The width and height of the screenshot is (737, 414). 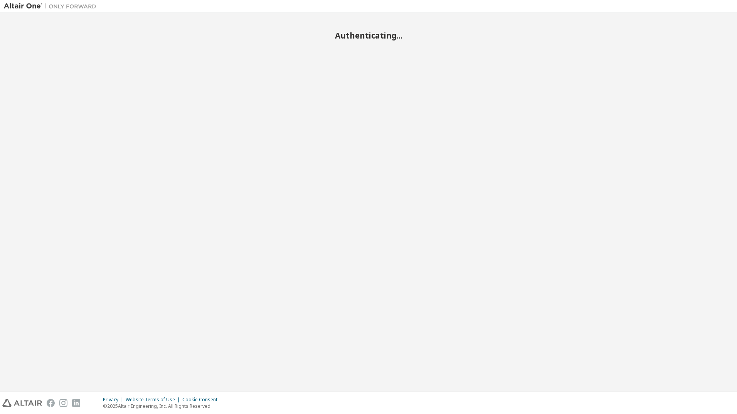 I want to click on div: Website Terms of Use, so click(x=154, y=400).